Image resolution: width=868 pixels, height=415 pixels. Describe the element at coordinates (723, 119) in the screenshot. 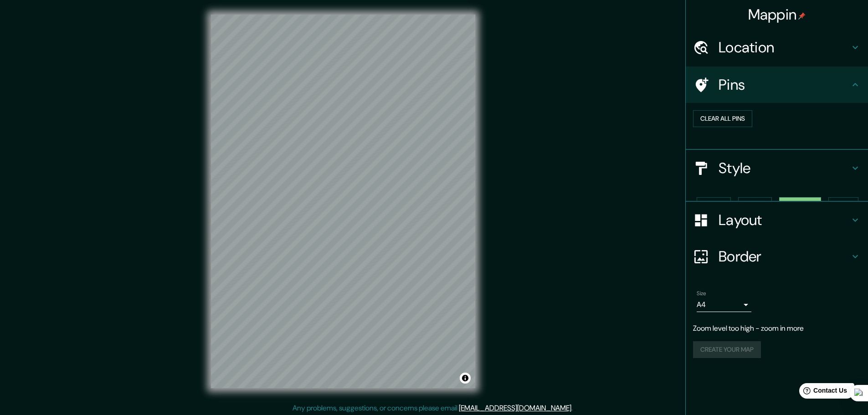

I see `button: Clear all pins` at that location.